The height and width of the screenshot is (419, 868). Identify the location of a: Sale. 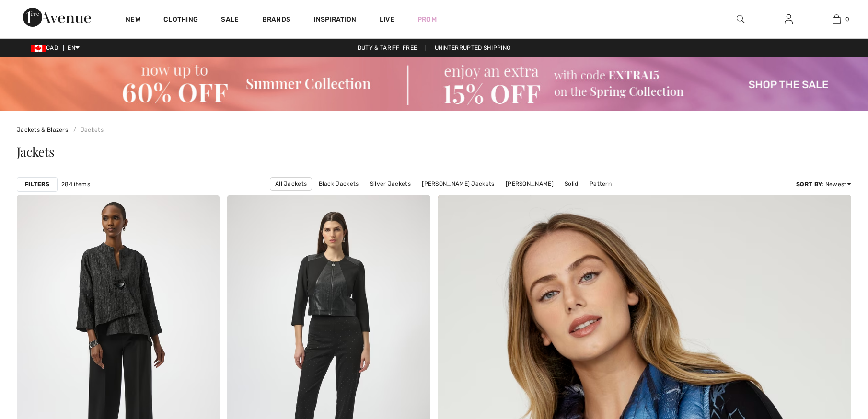
(229, 20).